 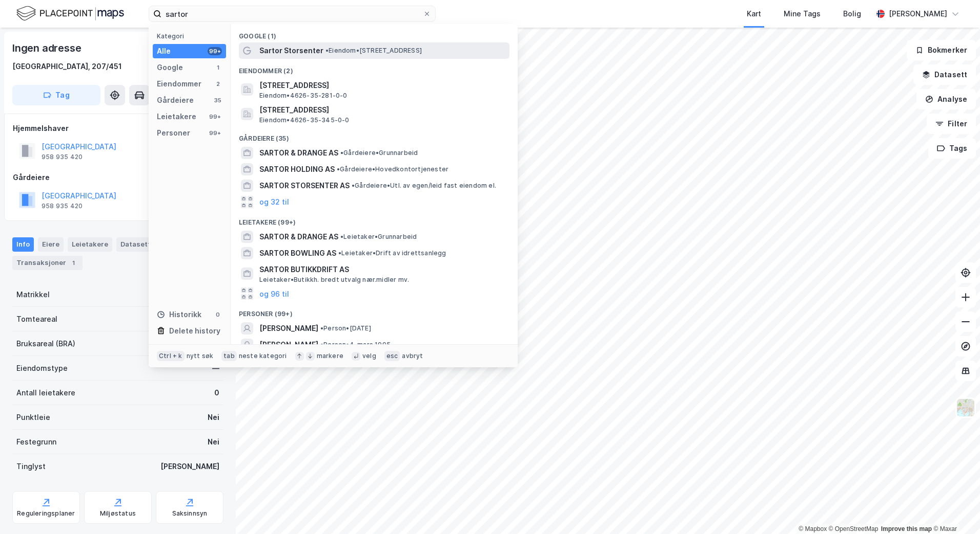 I want to click on span: SARTOR BUTIKKDRIFT AS, so click(x=382, y=270).